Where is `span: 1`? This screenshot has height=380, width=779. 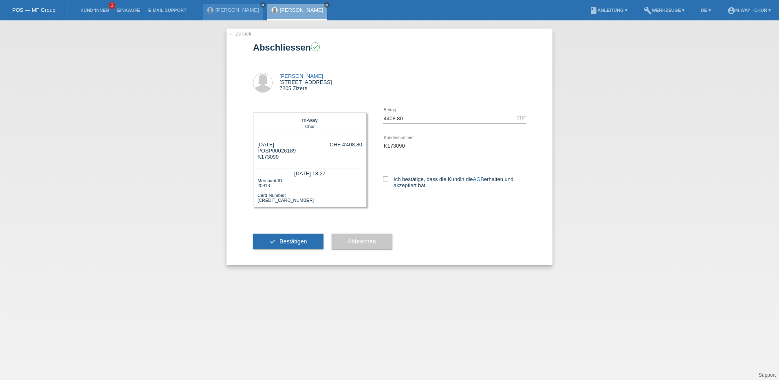 span: 1 is located at coordinates (112, 5).